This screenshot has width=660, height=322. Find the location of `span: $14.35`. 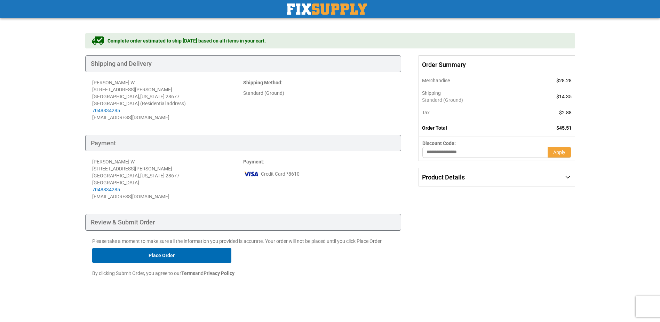

span: $14.35 is located at coordinates (564, 96).